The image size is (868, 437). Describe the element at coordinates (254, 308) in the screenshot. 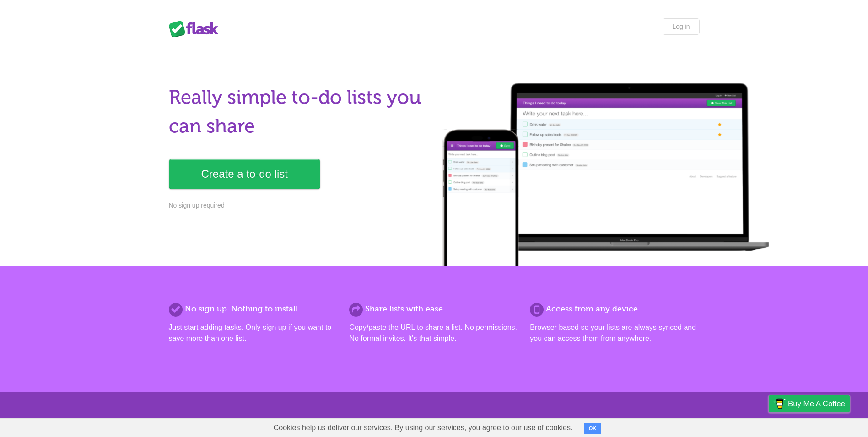

I see `h2: No sign up. Nothing to install.` at that location.